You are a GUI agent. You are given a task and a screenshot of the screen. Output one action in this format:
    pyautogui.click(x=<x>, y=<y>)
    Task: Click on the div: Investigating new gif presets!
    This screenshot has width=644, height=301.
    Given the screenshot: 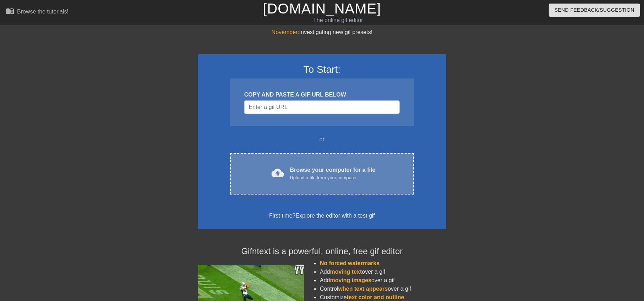 What is the action you would take?
    pyautogui.click(x=322, y=32)
    